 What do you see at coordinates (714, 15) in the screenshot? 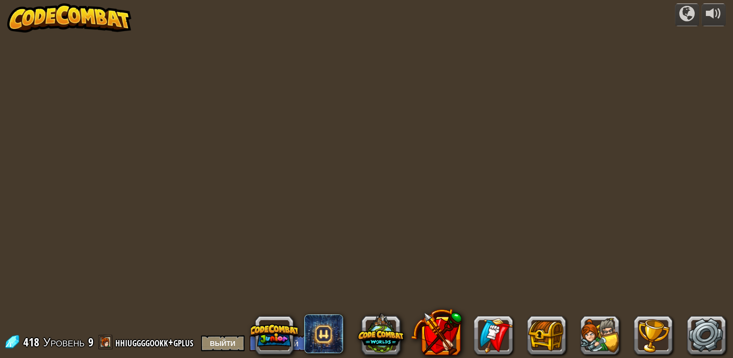
I see `button: Регулировать громкость` at bounding box center [714, 15].